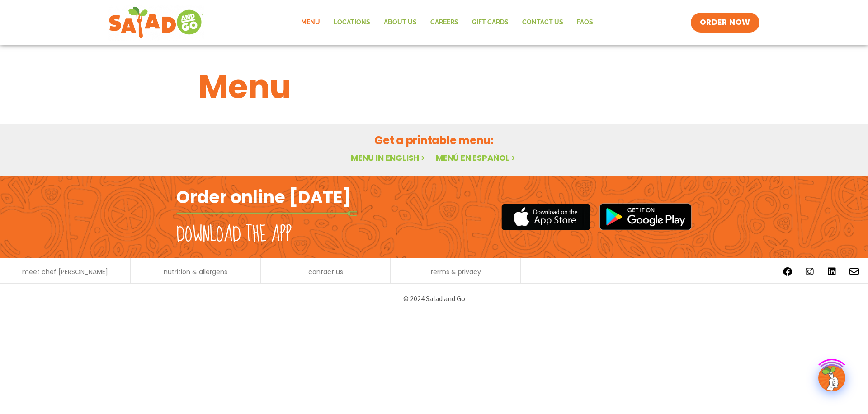  What do you see at coordinates (455, 272) in the screenshot?
I see `a: terms & privacy` at bounding box center [455, 272].